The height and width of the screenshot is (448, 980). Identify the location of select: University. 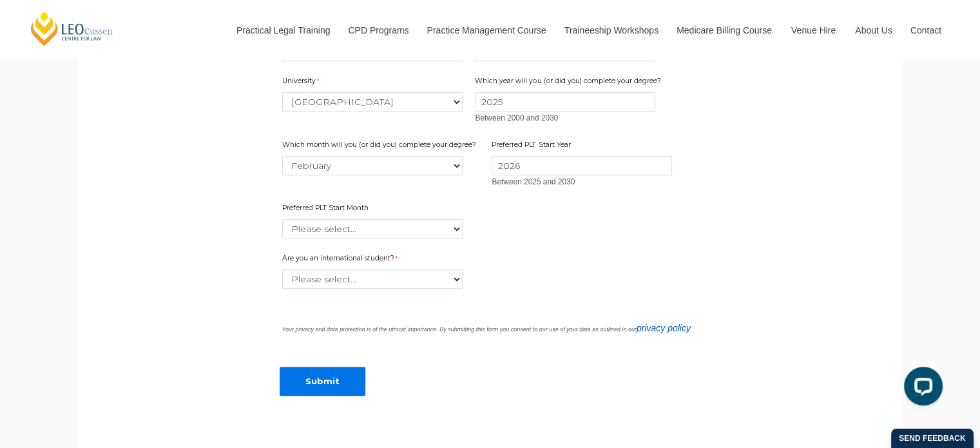
(372, 102).